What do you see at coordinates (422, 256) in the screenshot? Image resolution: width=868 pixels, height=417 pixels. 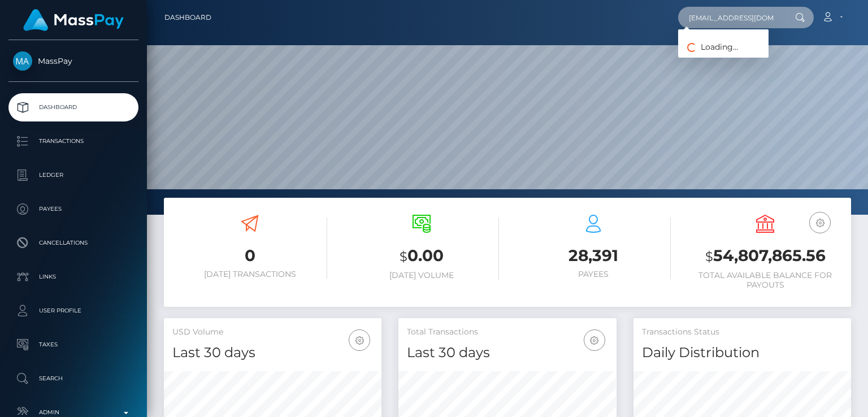 I see `h3: 0.00` at bounding box center [422, 256].